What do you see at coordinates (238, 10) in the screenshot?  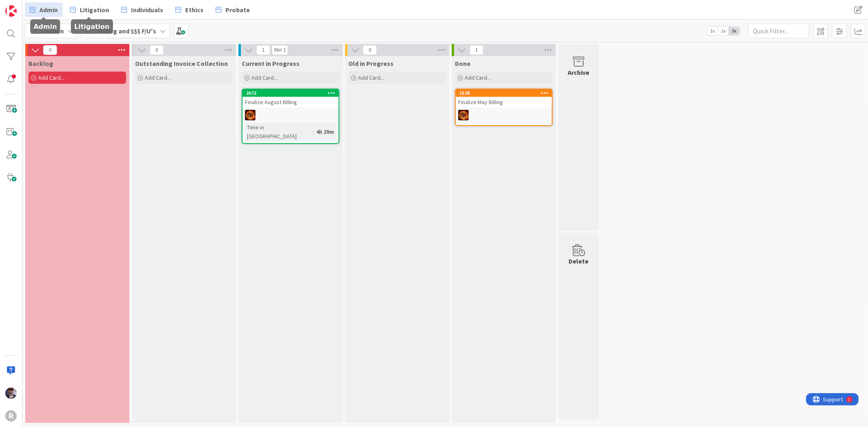 I see `span: Probate` at bounding box center [238, 10].